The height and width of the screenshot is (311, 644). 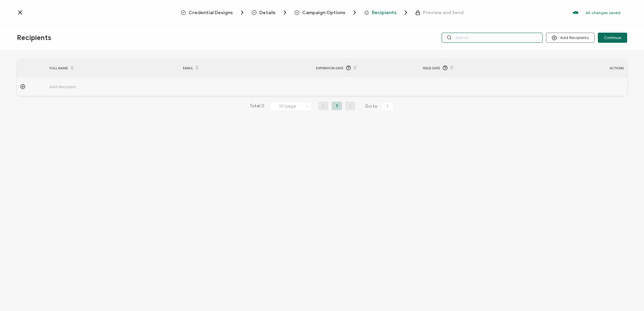 What do you see at coordinates (330, 68) in the screenshot?
I see `span: Expiration Date` at bounding box center [330, 68].